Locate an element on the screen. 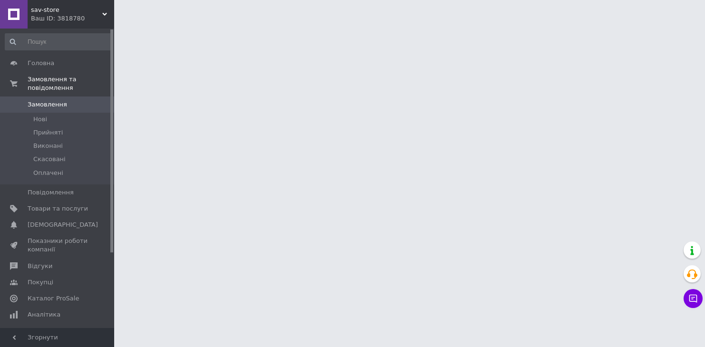 This screenshot has width=705, height=347. span: Каталог ProSale is located at coordinates (53, 299).